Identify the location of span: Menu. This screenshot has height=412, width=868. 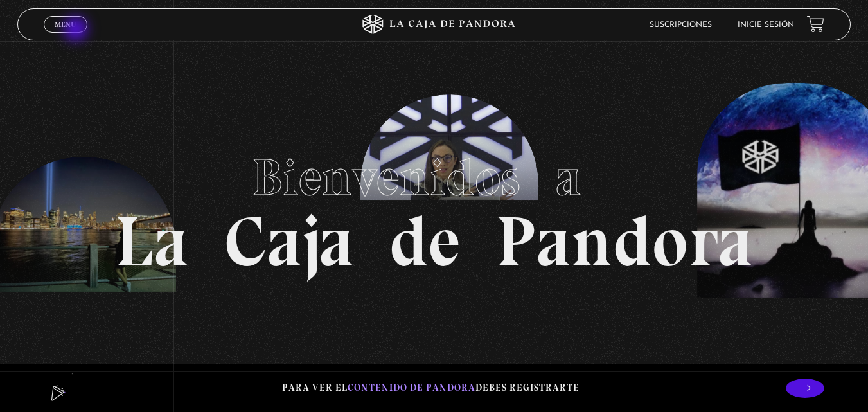
(65, 24).